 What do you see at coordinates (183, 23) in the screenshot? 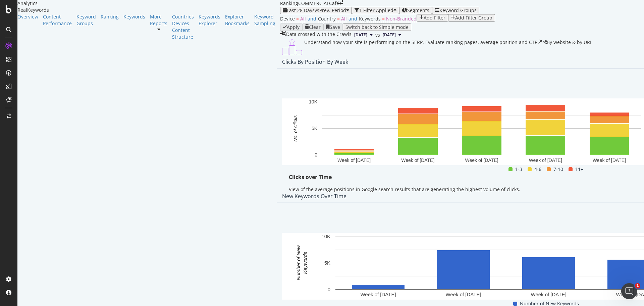
I see `div: Devices` at bounding box center [183, 23].